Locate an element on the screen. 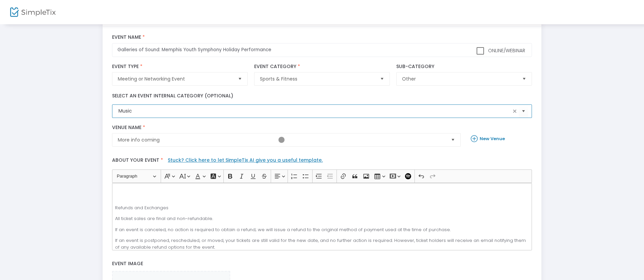 The height and width of the screenshot is (280, 644). span: Sports & Fitness is located at coordinates (317, 79).